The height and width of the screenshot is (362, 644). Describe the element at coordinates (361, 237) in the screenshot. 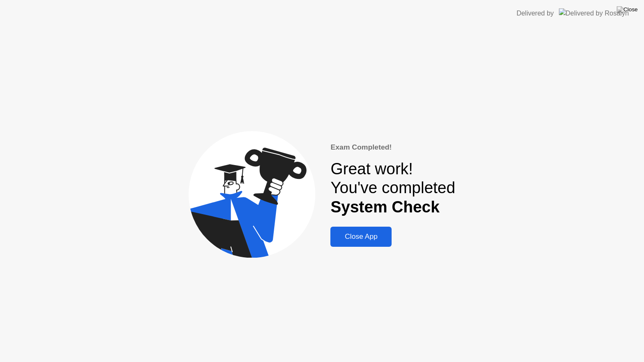

I see `button: Close App` at that location.